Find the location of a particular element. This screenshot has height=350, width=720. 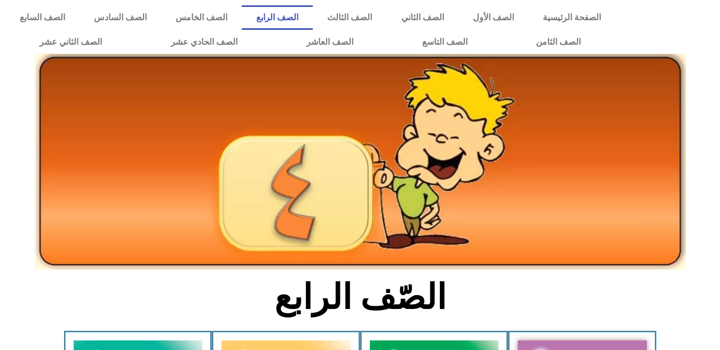

a: الصف السابع is located at coordinates (42, 18).